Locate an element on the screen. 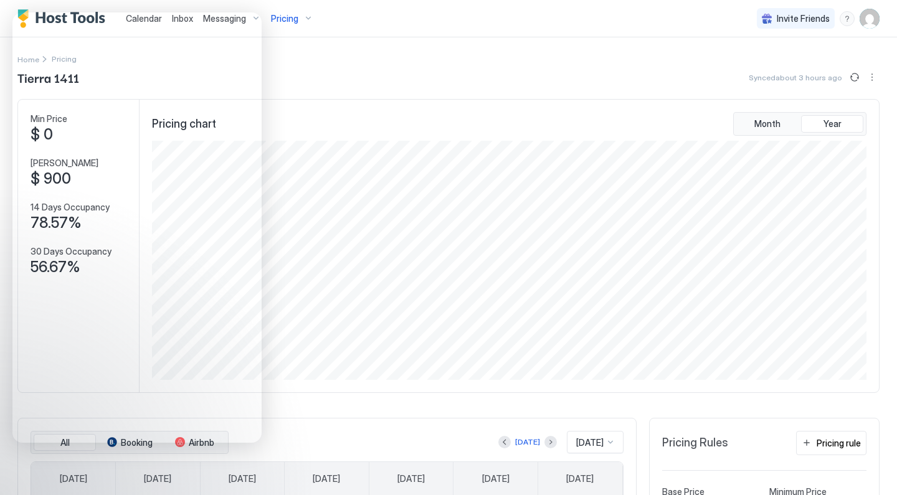  div: Host Tools Logo is located at coordinates (64, 19).